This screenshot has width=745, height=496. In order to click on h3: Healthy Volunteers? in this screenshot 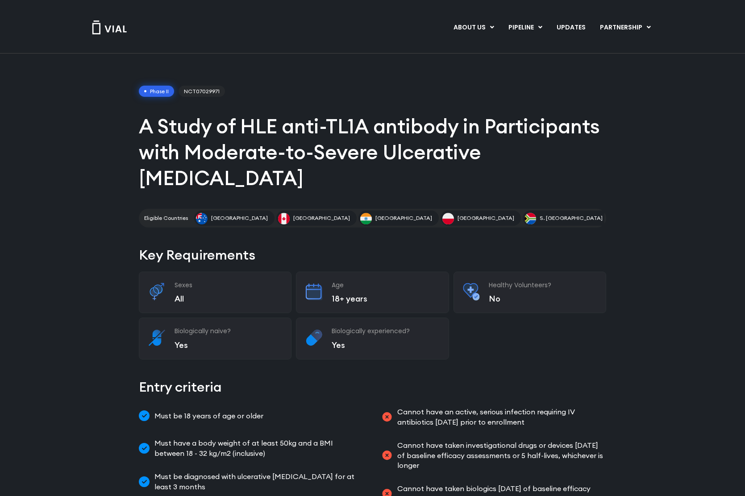, I will do `click(543, 285)`.